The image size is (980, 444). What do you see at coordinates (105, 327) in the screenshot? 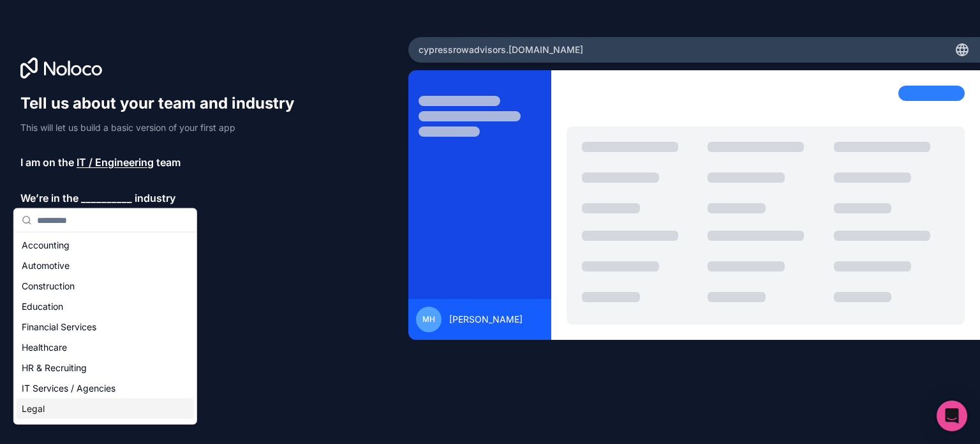
I see `div: Financial Services` at bounding box center [105, 327].